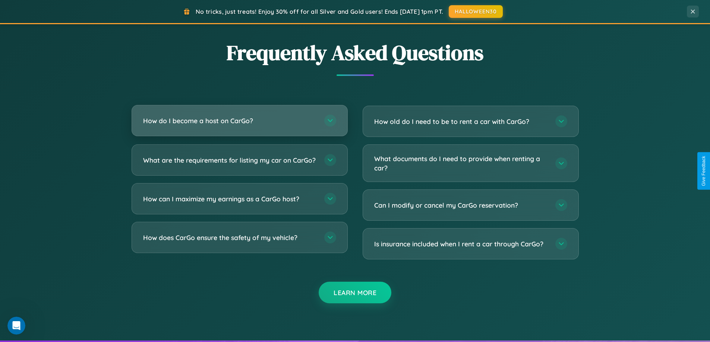 This screenshot has width=710, height=342. What do you see at coordinates (461, 244) in the screenshot?
I see `h3: Is insurance included when I rent a car through CarGo?` at bounding box center [461, 244].